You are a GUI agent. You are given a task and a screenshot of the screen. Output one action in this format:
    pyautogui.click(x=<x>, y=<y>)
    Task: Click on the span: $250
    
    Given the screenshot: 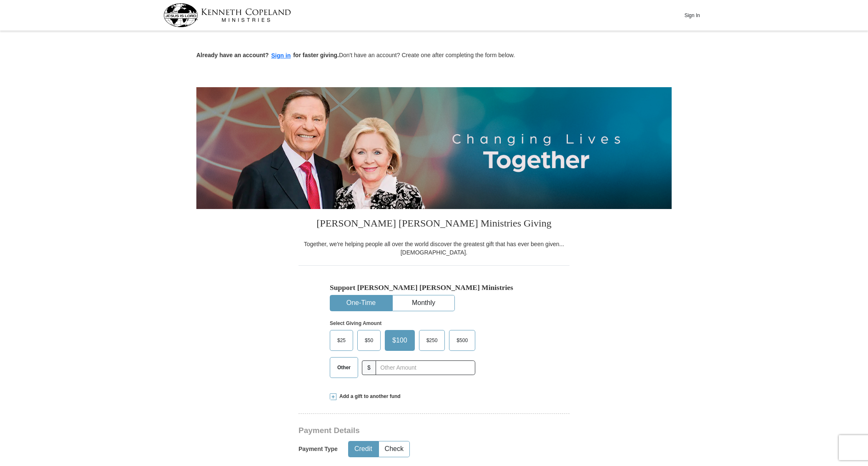 What is the action you would take?
    pyautogui.click(x=432, y=341)
    